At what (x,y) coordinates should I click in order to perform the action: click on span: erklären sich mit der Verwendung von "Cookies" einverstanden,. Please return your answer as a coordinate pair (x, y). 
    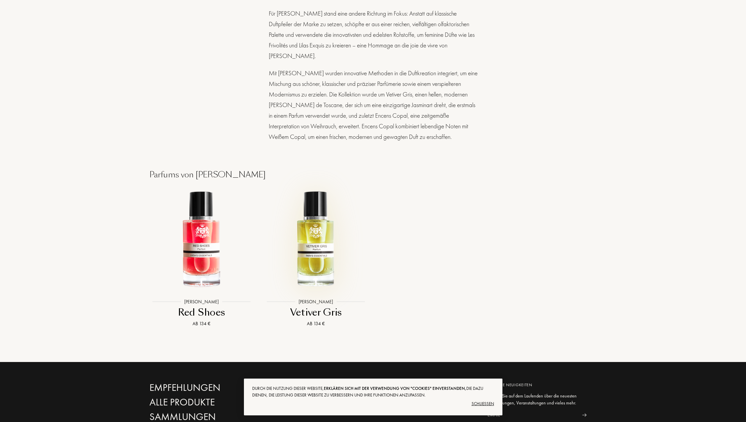
    Looking at the image, I should click on (395, 388).